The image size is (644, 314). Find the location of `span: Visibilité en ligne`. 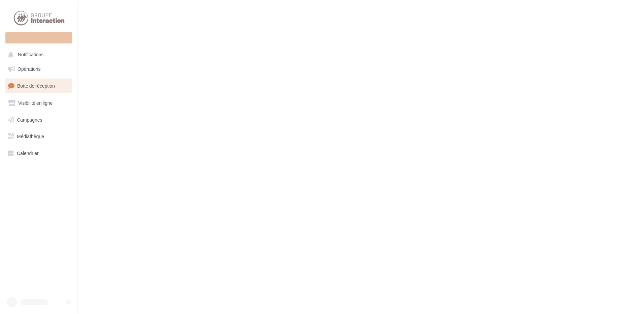

span: Visibilité en ligne is located at coordinates (35, 103).